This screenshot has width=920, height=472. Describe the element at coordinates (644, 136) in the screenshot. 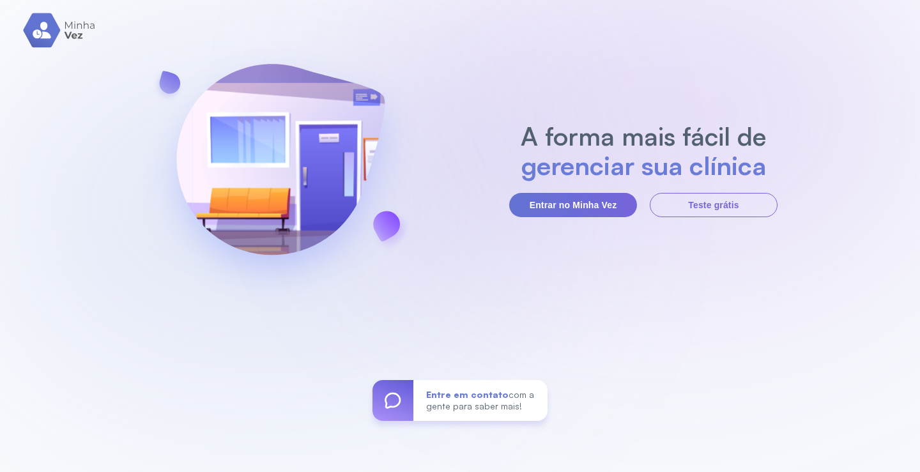

I see `h2: A forma mais fácil de` at that location.